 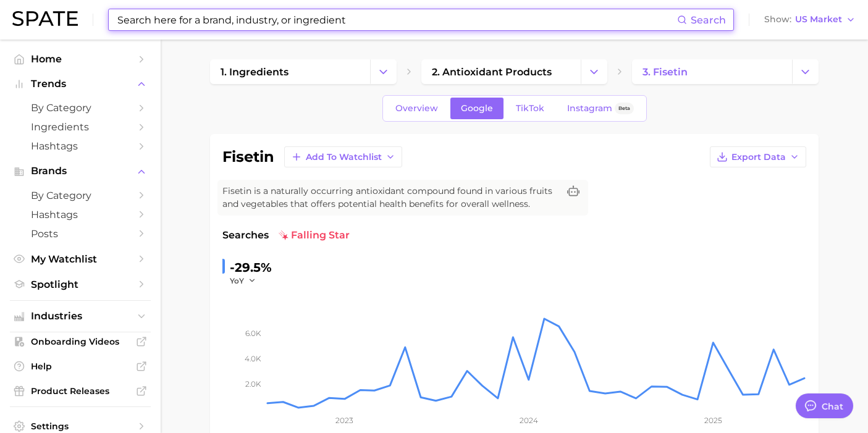 I want to click on img: SPATE, so click(x=45, y=19).